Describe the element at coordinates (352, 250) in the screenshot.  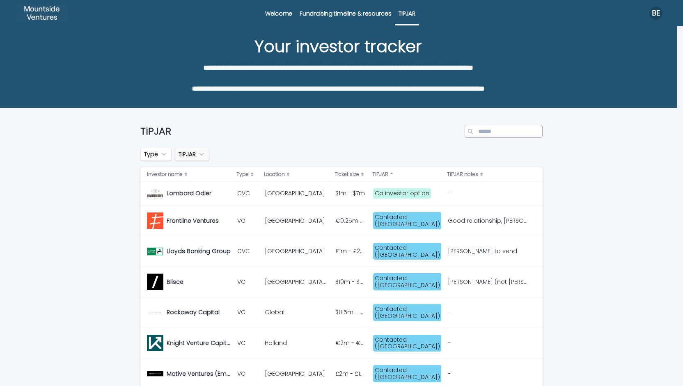
I see `p: £1m - £20m` at that location.